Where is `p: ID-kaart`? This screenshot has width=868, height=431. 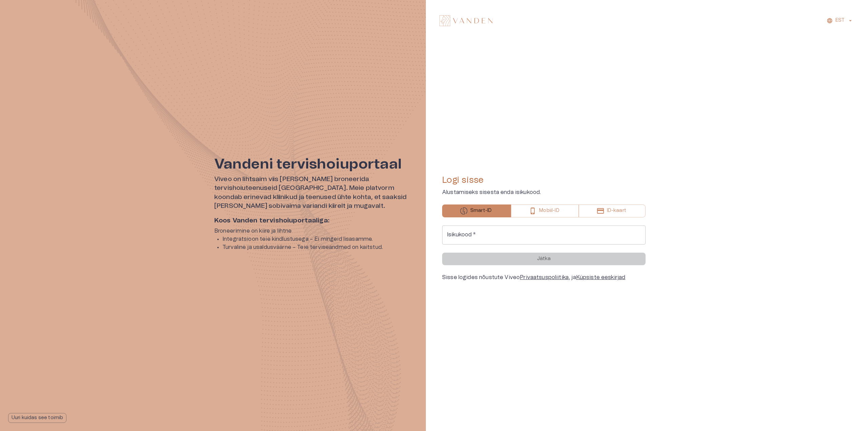 p: ID-kaart is located at coordinates (617, 211).